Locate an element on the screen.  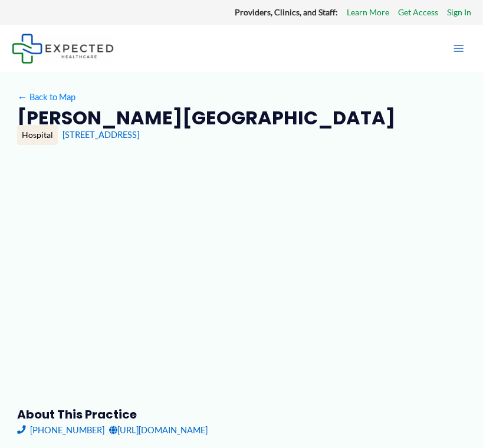
button: Main menu toggle is located at coordinates (458, 48).